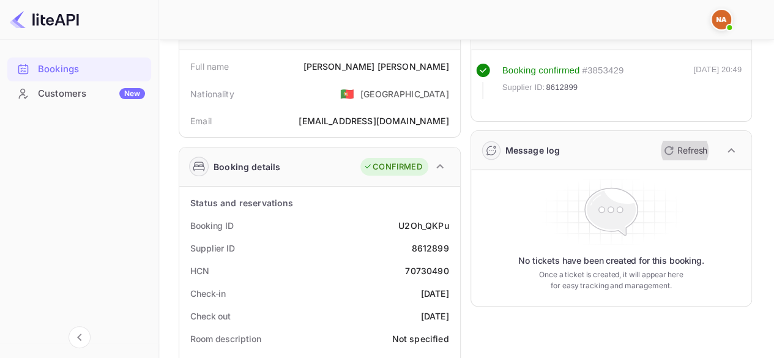 This screenshot has height=358, width=774. What do you see at coordinates (79, 94) in the screenshot?
I see `div: CustomersNew` at bounding box center [79, 94].